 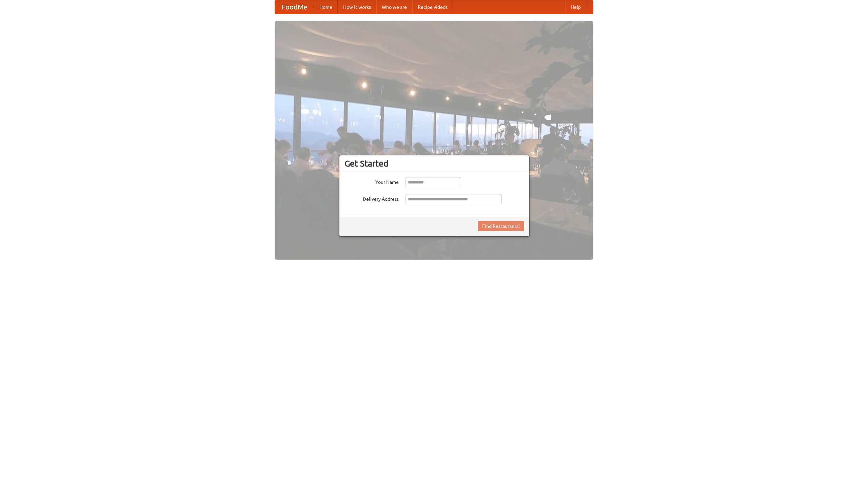 What do you see at coordinates (576, 7) in the screenshot?
I see `a: Help` at bounding box center [576, 7].